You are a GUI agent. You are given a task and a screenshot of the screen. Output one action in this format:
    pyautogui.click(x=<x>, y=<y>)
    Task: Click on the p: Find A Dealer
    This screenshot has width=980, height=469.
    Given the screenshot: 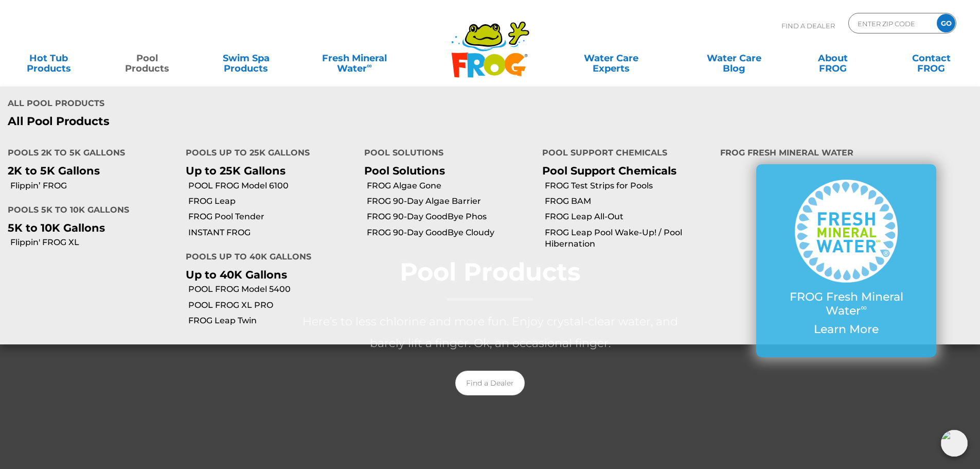 What is the action you would take?
    pyautogui.click(x=808, y=26)
    